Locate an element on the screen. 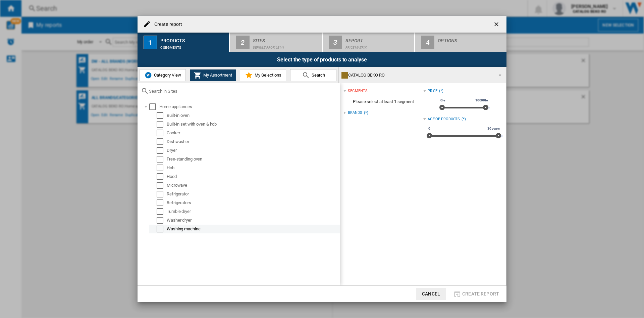 This screenshot has height=318, width=644. div: Price is located at coordinates (433, 91).